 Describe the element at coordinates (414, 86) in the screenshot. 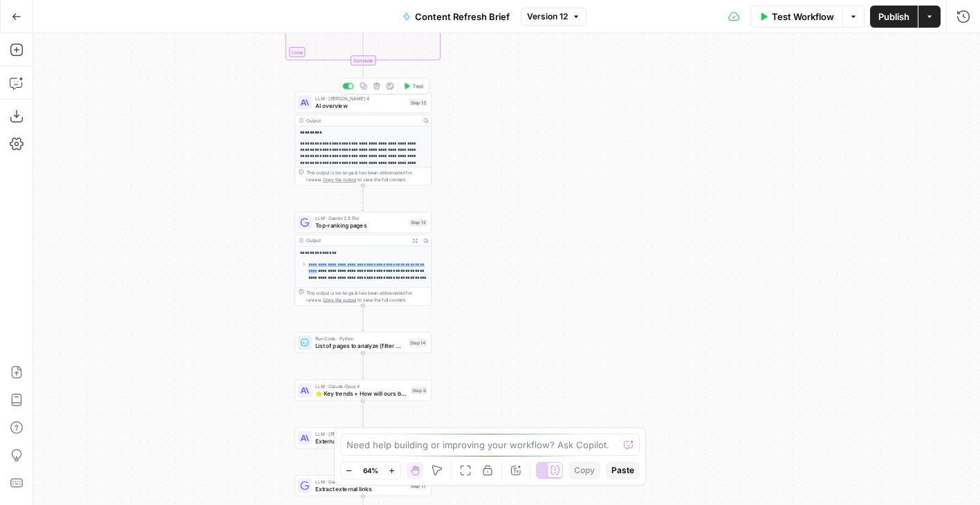

I see `button: Test` at that location.